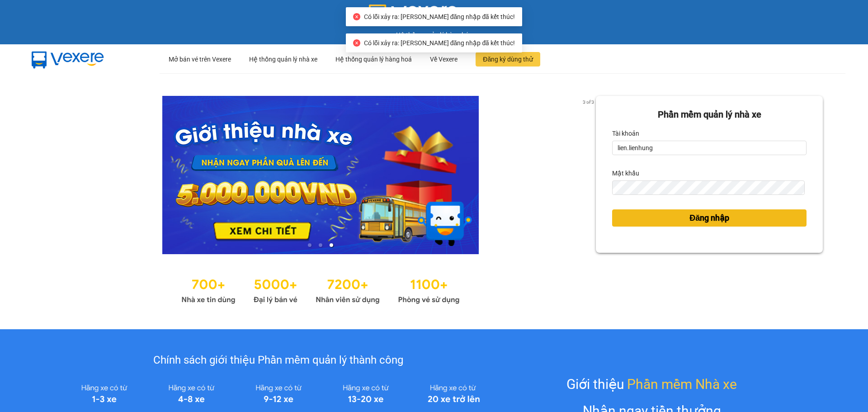 The image size is (868, 412). I want to click on li: slide item 2, so click(320, 245).